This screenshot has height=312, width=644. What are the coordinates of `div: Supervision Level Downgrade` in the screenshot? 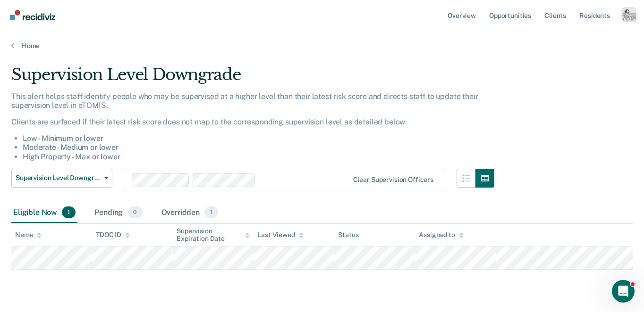 It's located at (252, 78).